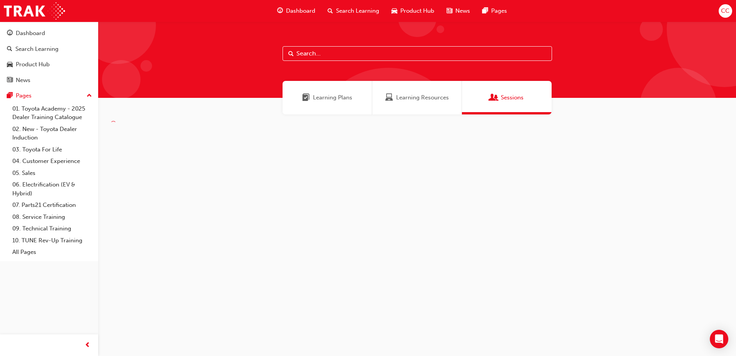 This screenshot has width=736, height=356. What do you see at coordinates (52, 149) in the screenshot?
I see `a: 03. Toyota For Life` at bounding box center [52, 149].